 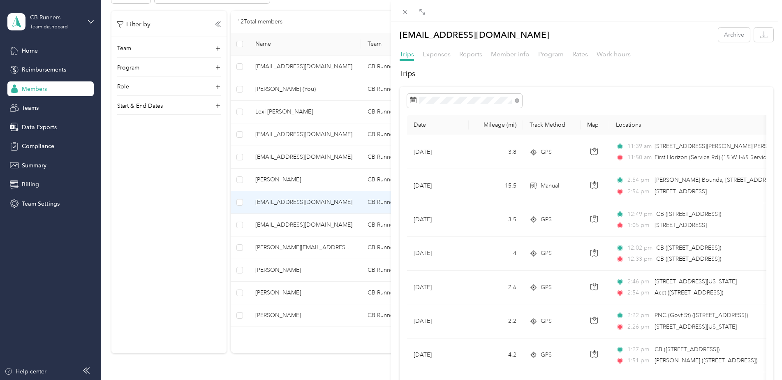 I want to click on td: 4, so click(x=496, y=254).